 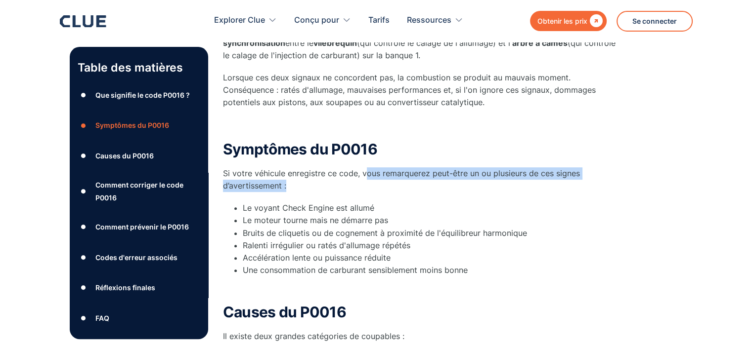 I want to click on font: Accélération lente ou puissance réduite, so click(x=316, y=258).